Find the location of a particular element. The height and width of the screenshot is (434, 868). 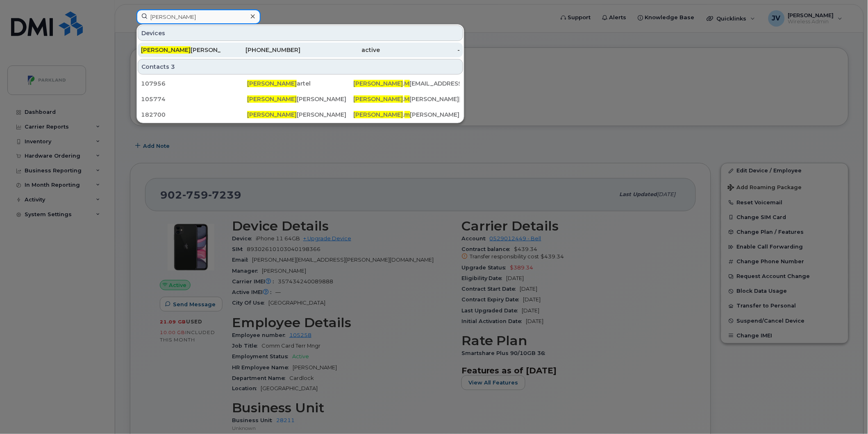

div: 107956 is located at coordinates (194, 84).